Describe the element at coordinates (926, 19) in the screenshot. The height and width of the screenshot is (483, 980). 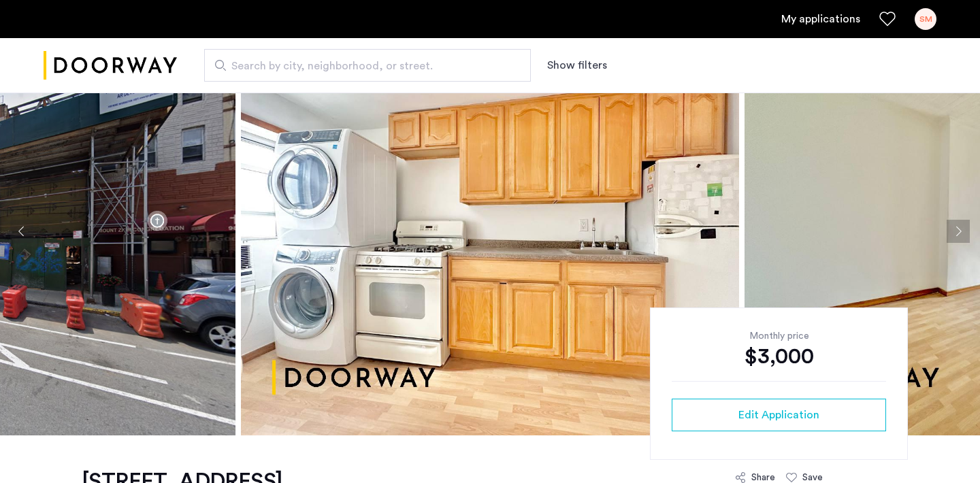
I see `div: SM` at that location.